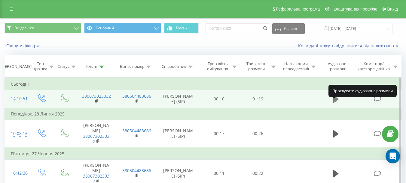 This screenshot has width=406, height=183. Describe the element at coordinates (363, 91) in the screenshot. I see `div: Прослухати аудіозапис розмови` at that location.